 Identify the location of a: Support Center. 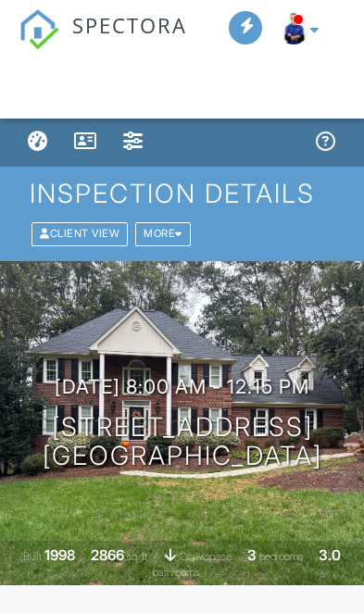
(326, 143).